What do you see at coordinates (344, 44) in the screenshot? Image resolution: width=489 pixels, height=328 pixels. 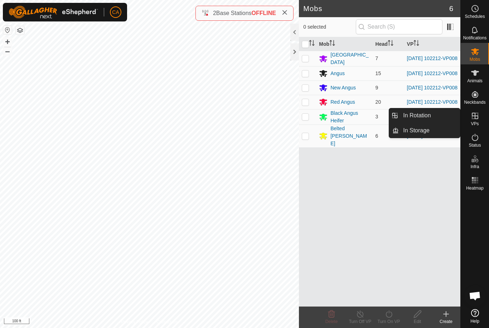 I see `th: Mob` at bounding box center [344, 44].